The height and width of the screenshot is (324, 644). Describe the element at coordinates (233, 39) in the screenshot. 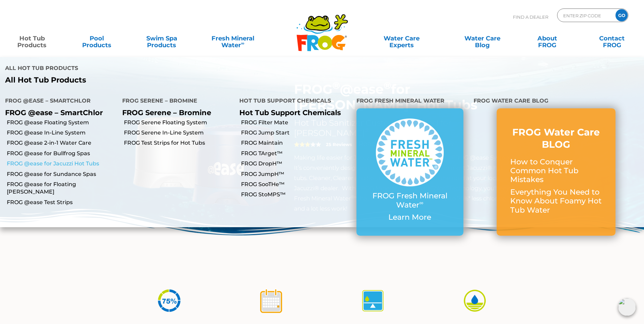

I see `a: Fresh MineralWater∞` at that location.